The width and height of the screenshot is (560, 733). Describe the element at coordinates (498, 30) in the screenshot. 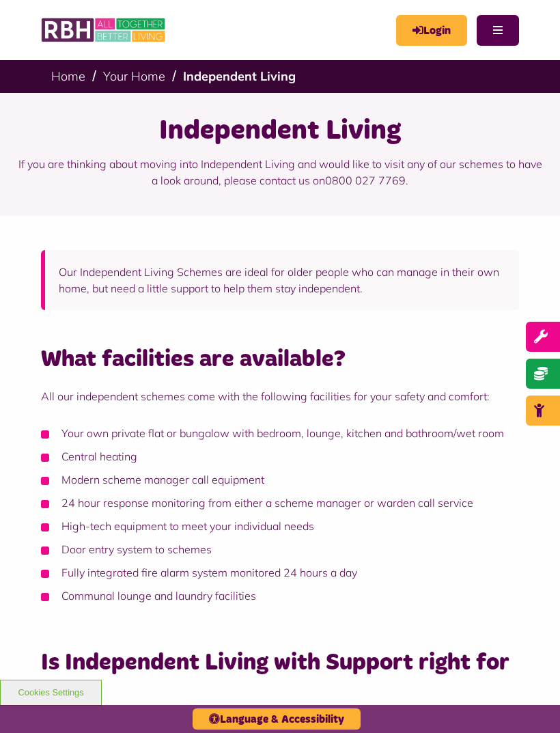

I see `button: Navigation` at that location.